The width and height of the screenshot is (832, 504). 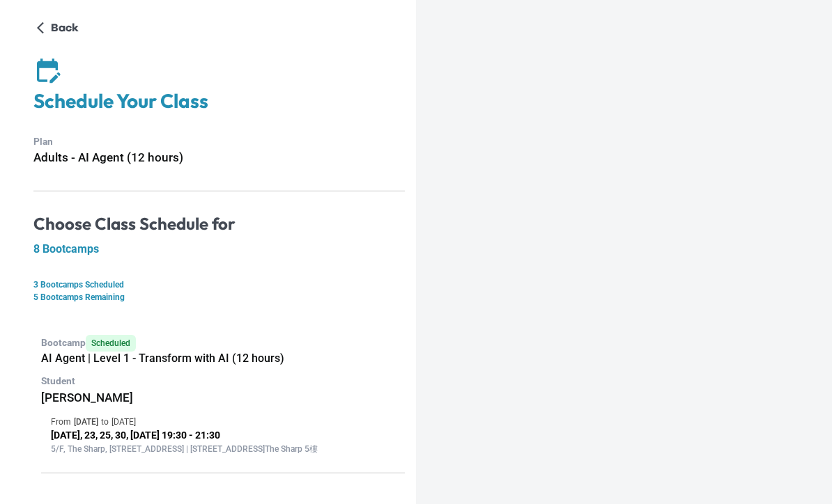 I want to click on h4: Schedule Your Class, so click(x=219, y=101).